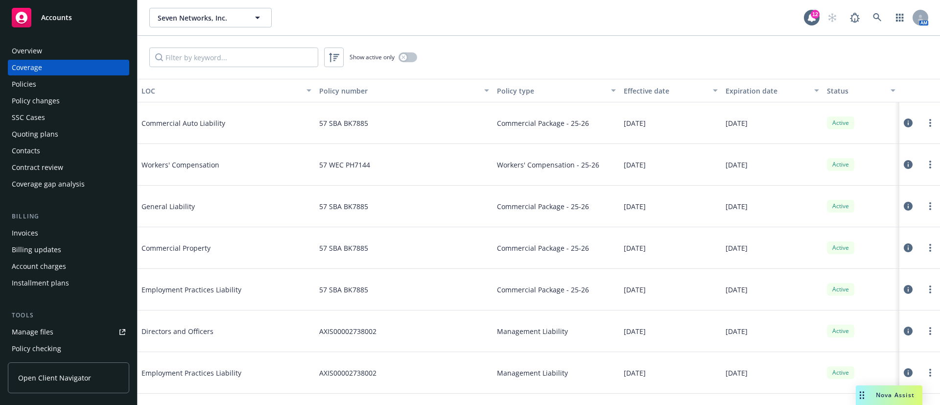 The height and width of the screenshot is (405, 940). Describe the element at coordinates (815, 14) in the screenshot. I see `div: 12` at that location.